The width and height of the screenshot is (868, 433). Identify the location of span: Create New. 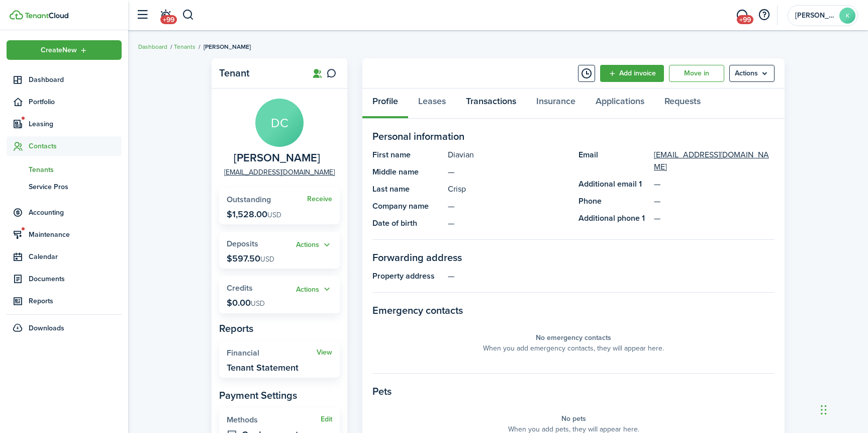
(59, 50).